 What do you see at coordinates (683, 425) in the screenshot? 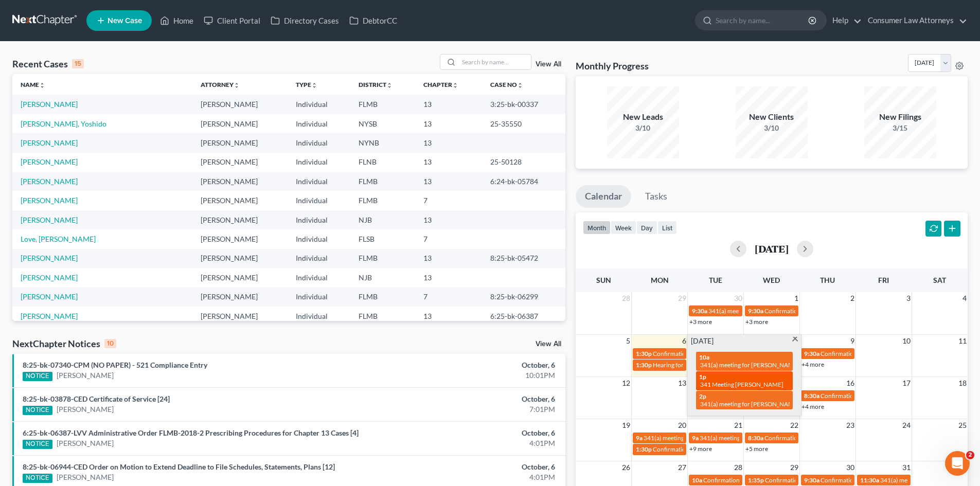
I see `span: 20` at bounding box center [683, 425].